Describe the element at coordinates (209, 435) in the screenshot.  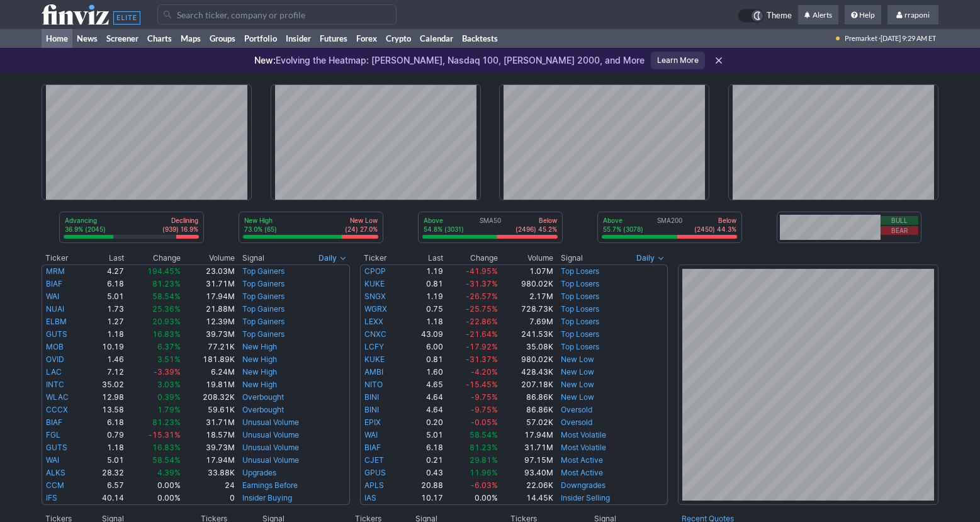
I see `td: 18.57M` at that location.